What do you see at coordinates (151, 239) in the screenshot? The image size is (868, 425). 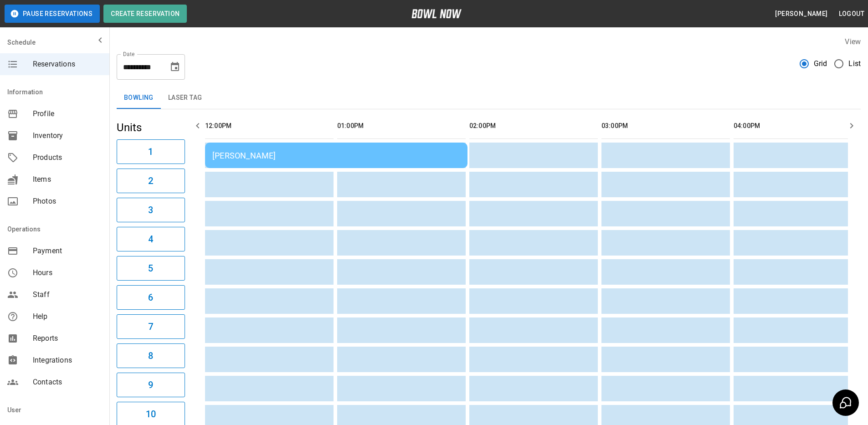 I see `button: 4` at bounding box center [151, 239].